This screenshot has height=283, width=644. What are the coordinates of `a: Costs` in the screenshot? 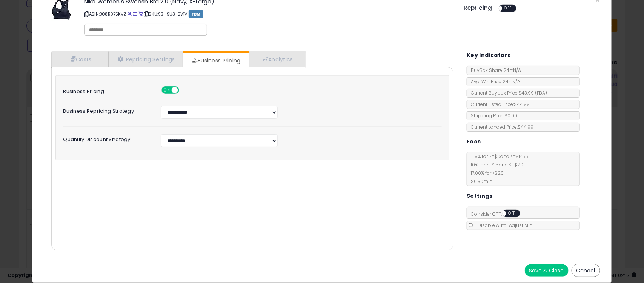 It's located at (80, 59).